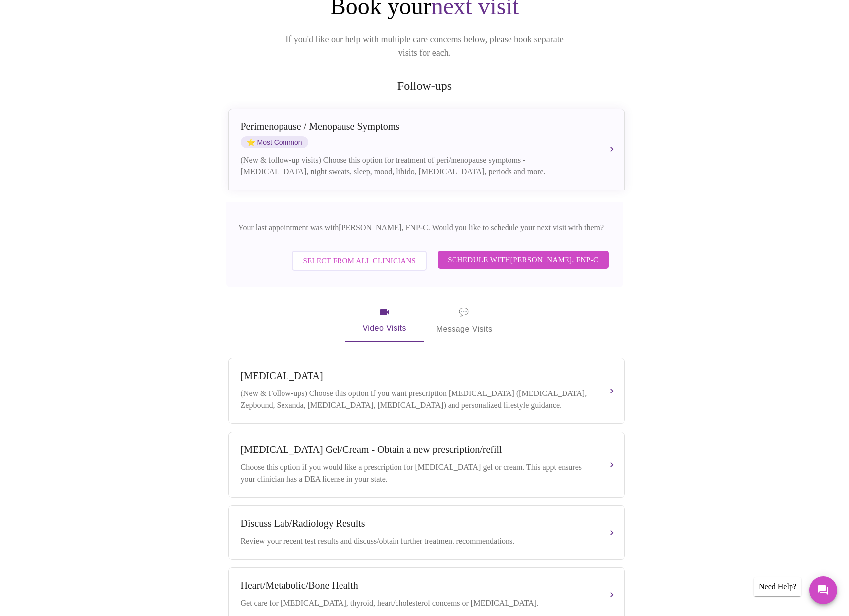  I want to click on button: Perimenopause / Menopause SymptomsstarMost Common(New & follow-up visits) Choose this option for ..., so click(426, 150).